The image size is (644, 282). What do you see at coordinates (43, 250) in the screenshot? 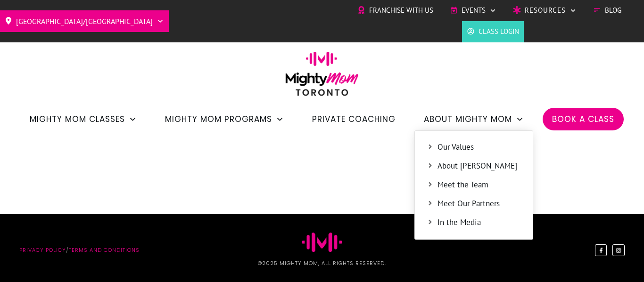
I see `a: Privacy policy` at bounding box center [43, 250].